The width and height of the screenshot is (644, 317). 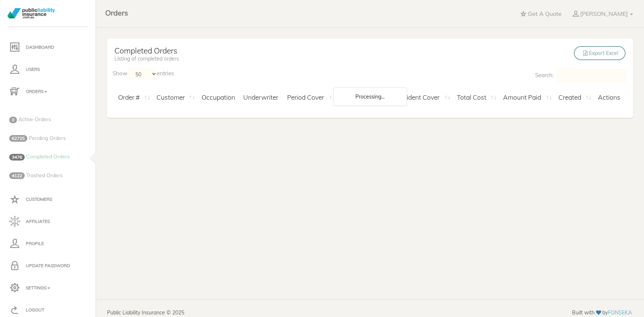 I want to click on th: Period Cover, so click(x=312, y=97).